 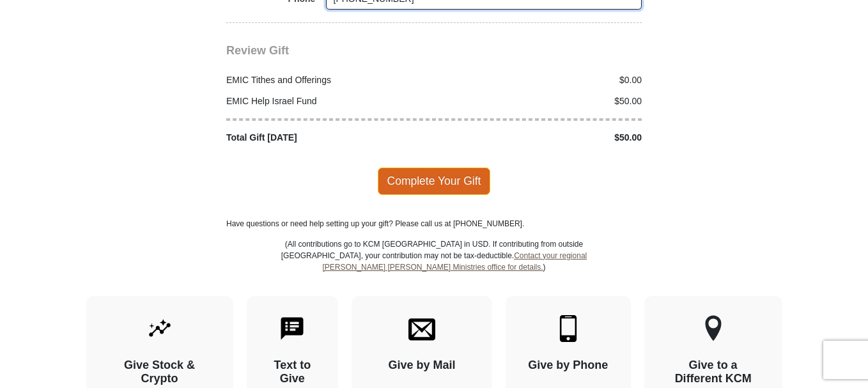 What do you see at coordinates (542, 80) in the screenshot?
I see `div: $0.00` at bounding box center [542, 80].